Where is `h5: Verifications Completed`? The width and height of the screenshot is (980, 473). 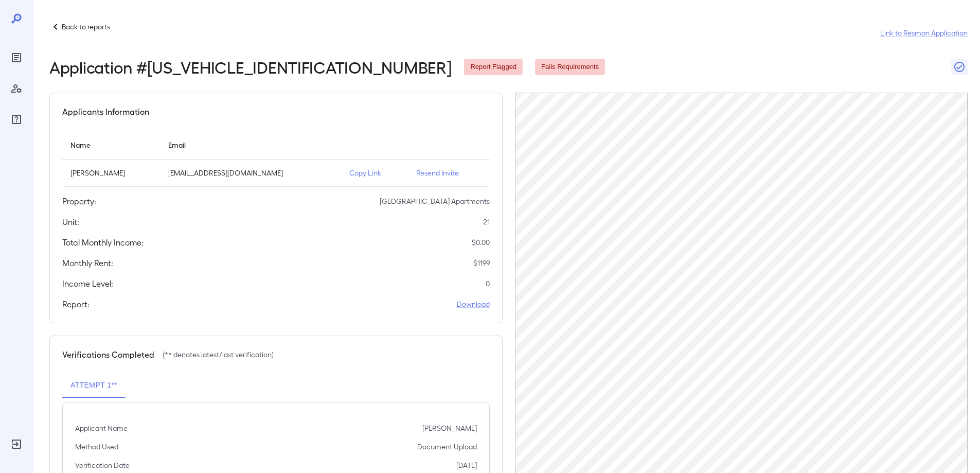 h5: Verifications Completed is located at coordinates (108, 354).